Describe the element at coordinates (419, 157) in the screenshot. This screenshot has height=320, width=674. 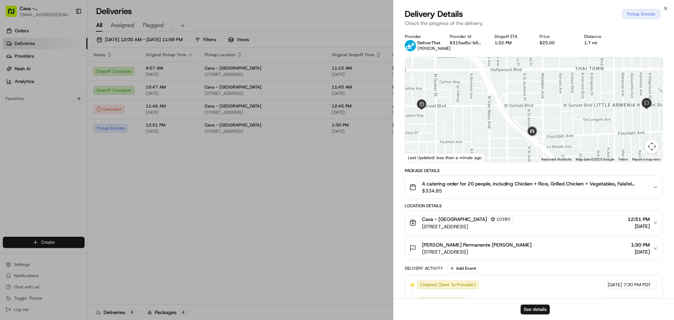
I see `img: Google` at that location.